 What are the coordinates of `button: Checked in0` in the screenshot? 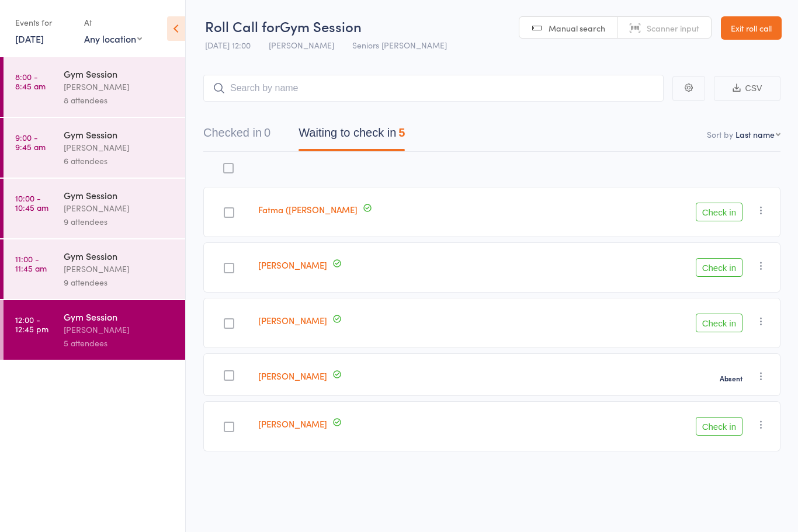 It's located at (237, 135).